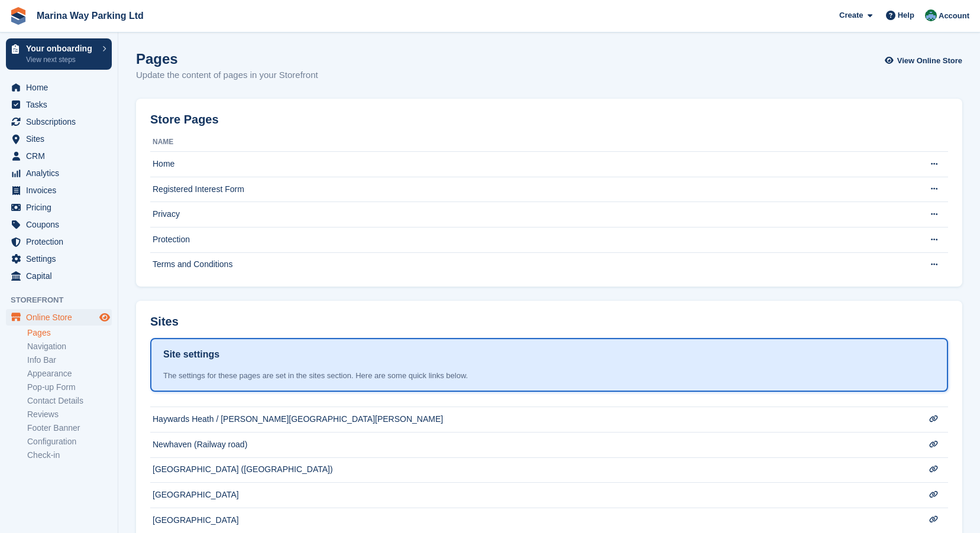 This screenshot has height=533, width=980. I want to click on a: Check-in, so click(70, 455).